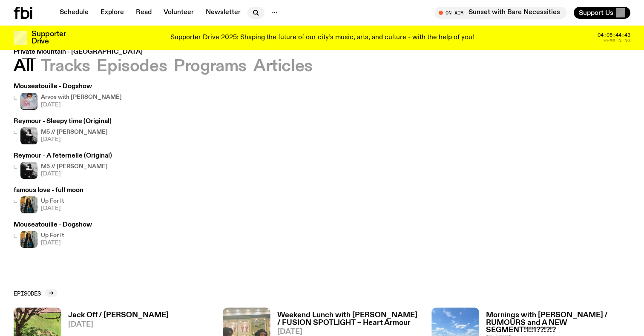 This screenshot has height=336, width=644. I want to click on a: Volunteer, so click(179, 13).